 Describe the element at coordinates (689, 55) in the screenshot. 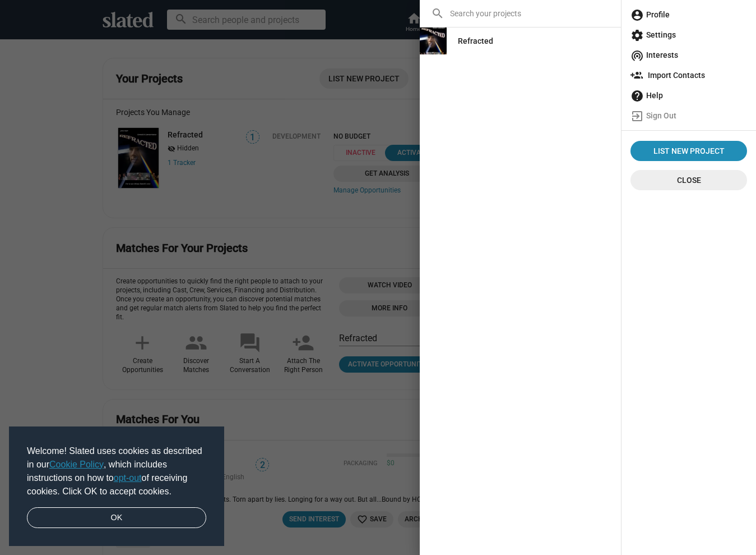

I see `span: Interests` at that location.